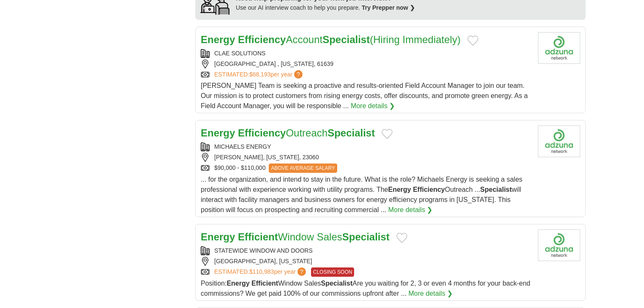 The image size is (644, 308). What do you see at coordinates (260, 273) in the screenshot?
I see `a: ESTIMATED:$110,983per year?` at bounding box center [260, 273].